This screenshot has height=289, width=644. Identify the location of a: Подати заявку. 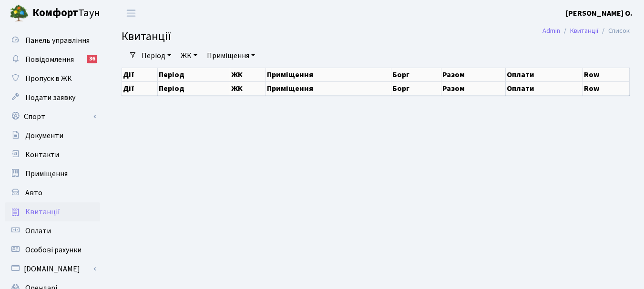
(52, 98).